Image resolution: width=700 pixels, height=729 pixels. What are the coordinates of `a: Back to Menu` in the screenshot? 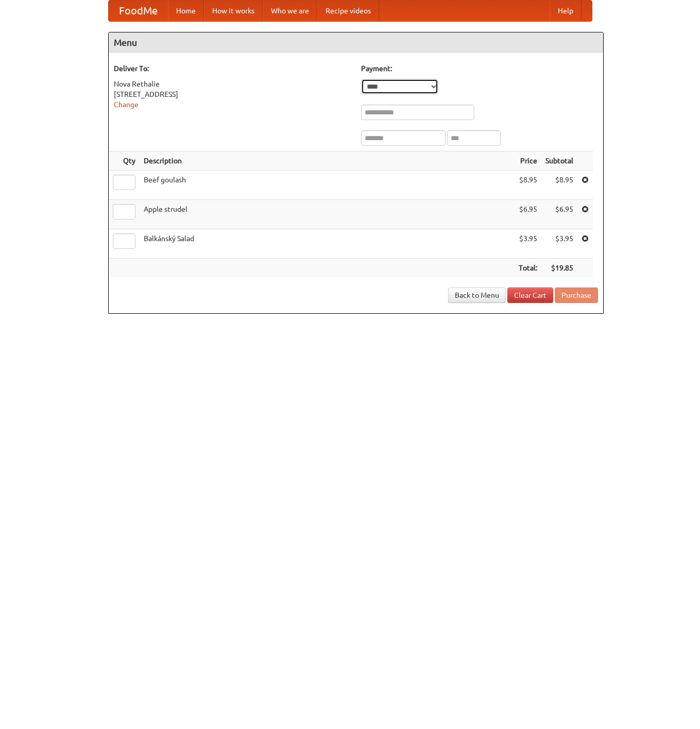 It's located at (477, 295).